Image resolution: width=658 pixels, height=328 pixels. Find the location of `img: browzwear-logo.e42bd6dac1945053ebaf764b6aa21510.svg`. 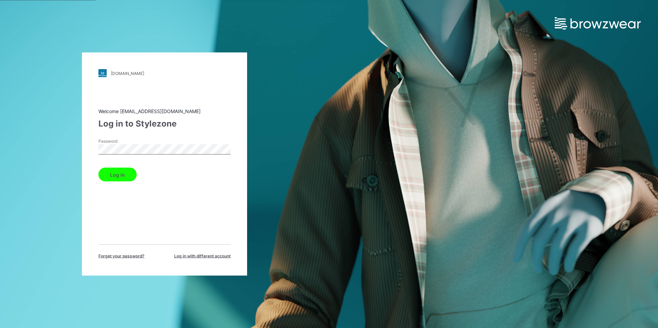

img: browzwear-logo.e42bd6dac1945053ebaf764b6aa21510.svg is located at coordinates (598, 23).